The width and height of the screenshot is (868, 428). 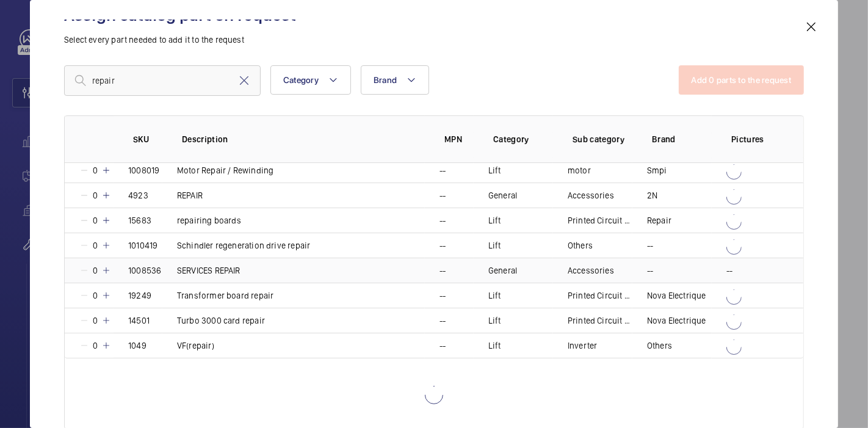 What do you see at coordinates (225, 170) in the screenshot?
I see `p: Motor Repair / Rewinding` at bounding box center [225, 170].